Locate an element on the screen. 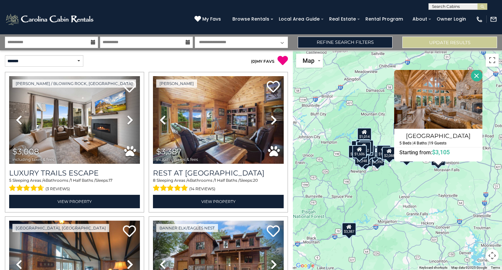  span: 17 is located at coordinates (110, 180).